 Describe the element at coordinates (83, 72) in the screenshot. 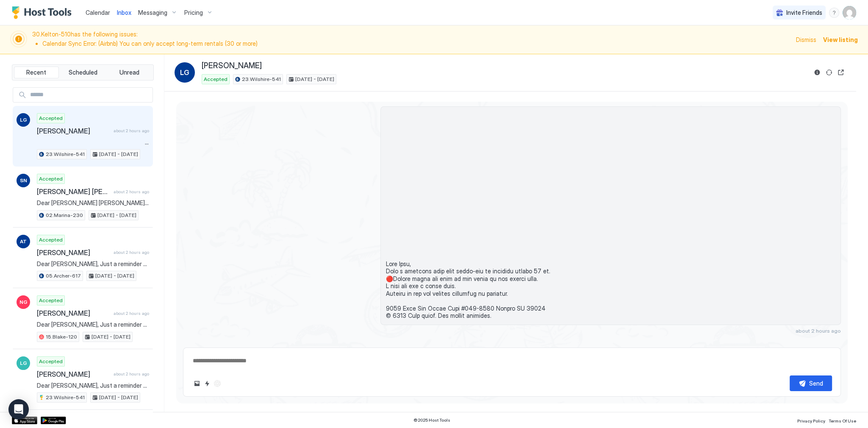

I see `button: Scheduled` at that location.